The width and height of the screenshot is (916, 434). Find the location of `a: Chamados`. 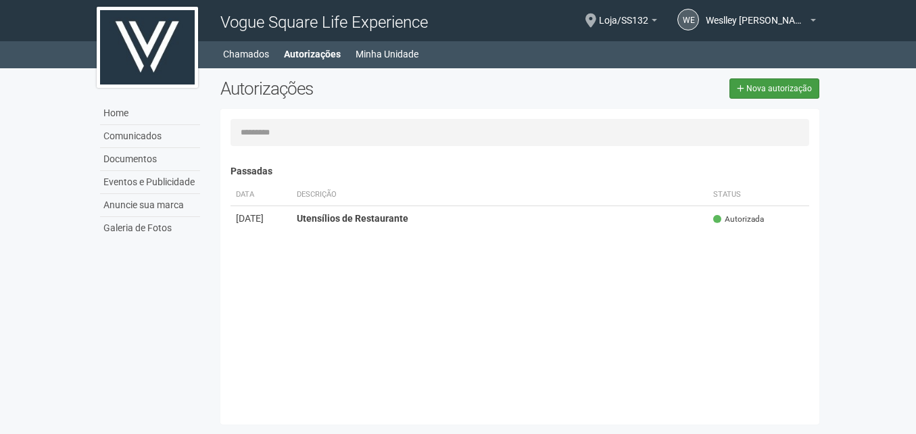

a: Chamados is located at coordinates (246, 54).